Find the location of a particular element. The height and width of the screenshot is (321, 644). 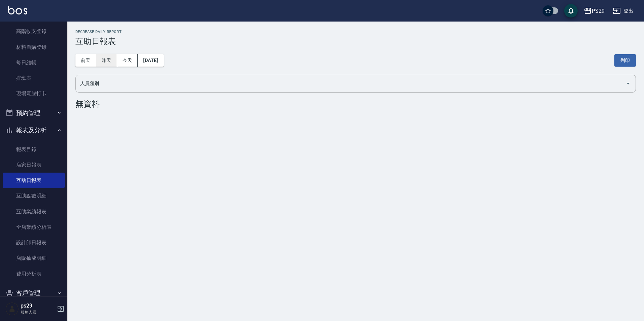

button: 今天 is located at coordinates (128, 60).